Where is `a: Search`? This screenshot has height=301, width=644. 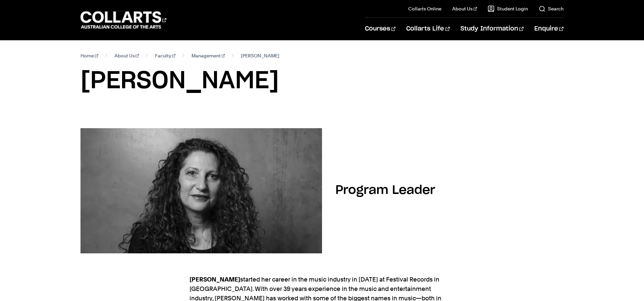 a: Search is located at coordinates (551, 9).